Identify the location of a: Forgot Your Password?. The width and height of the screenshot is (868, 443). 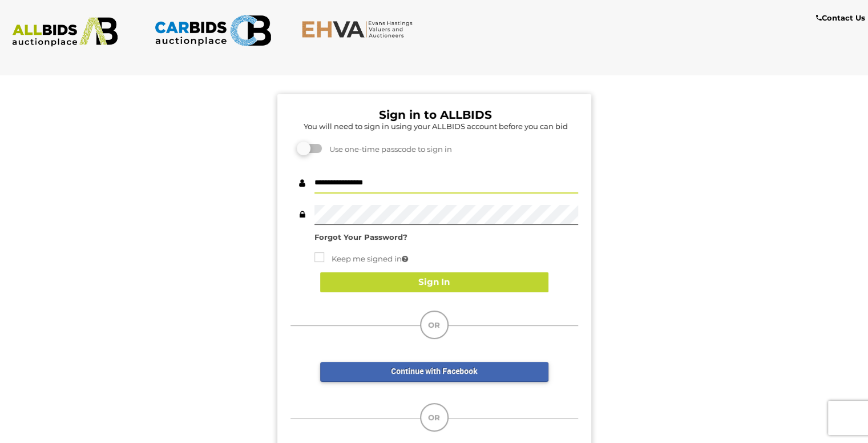
(361, 237).